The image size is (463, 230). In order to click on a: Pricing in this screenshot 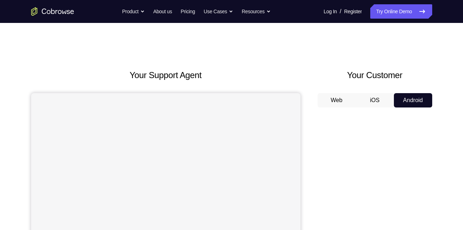, I will do `click(188, 11)`.